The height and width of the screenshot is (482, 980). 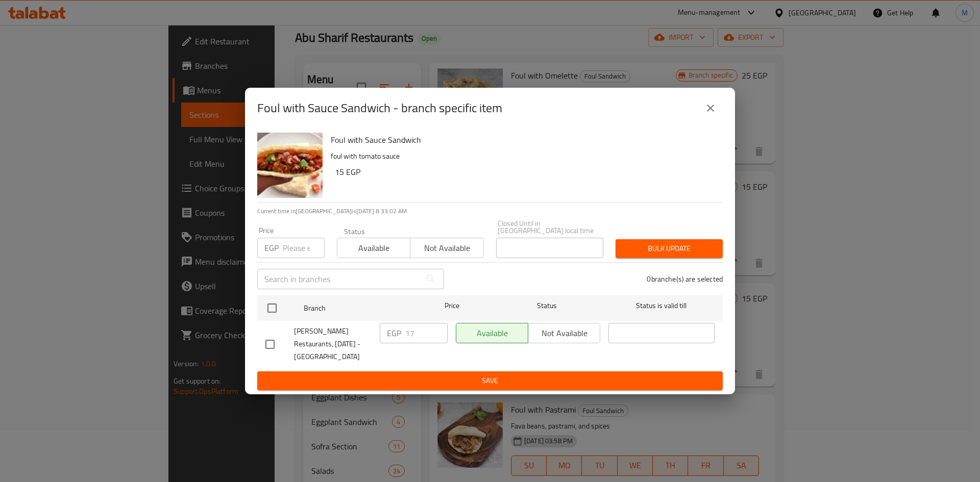 What do you see at coordinates (374, 248) in the screenshot?
I see `button: Available` at bounding box center [374, 248].